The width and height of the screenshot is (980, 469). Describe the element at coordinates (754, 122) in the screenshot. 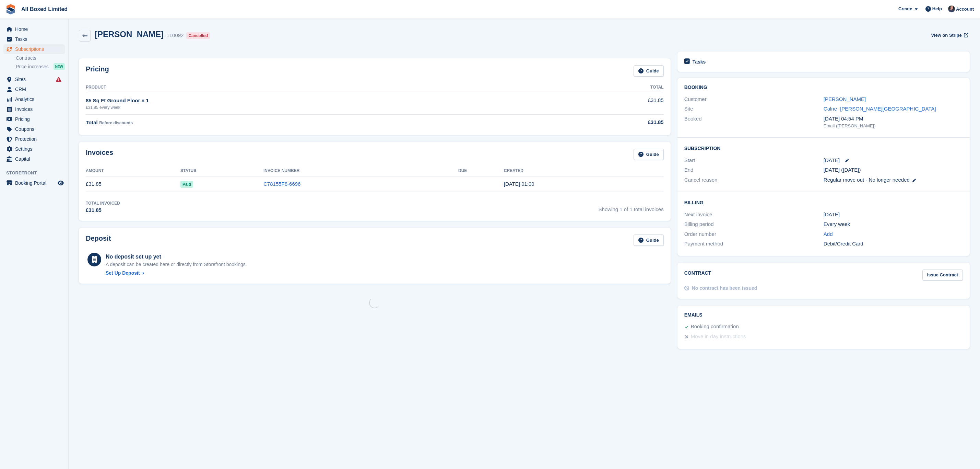

I see `div: Booked` at that location.